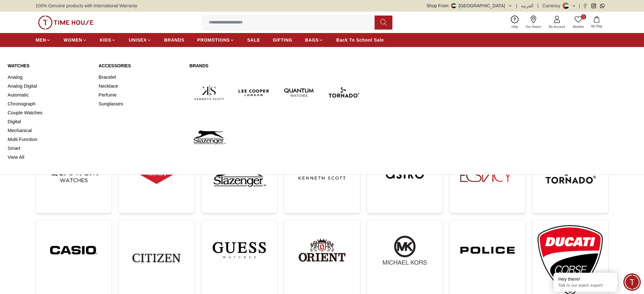  Describe the element at coordinates (209, 137) in the screenshot. I see `img: Slazenger` at that location.